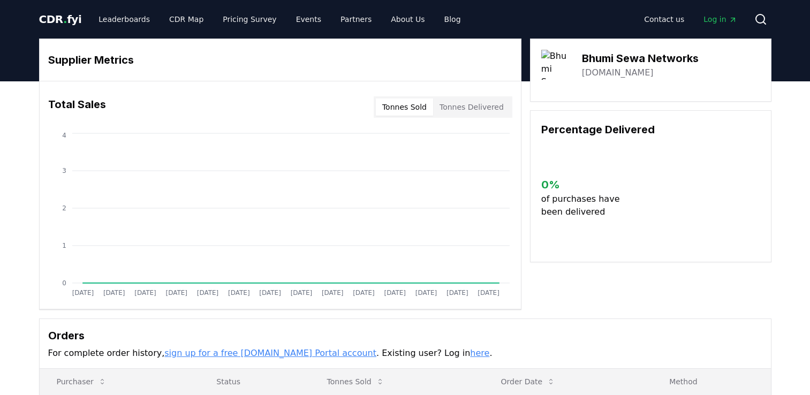 This screenshot has height=395, width=810. What do you see at coordinates (405, 336) in the screenshot?
I see `h3: Orders` at bounding box center [405, 336].